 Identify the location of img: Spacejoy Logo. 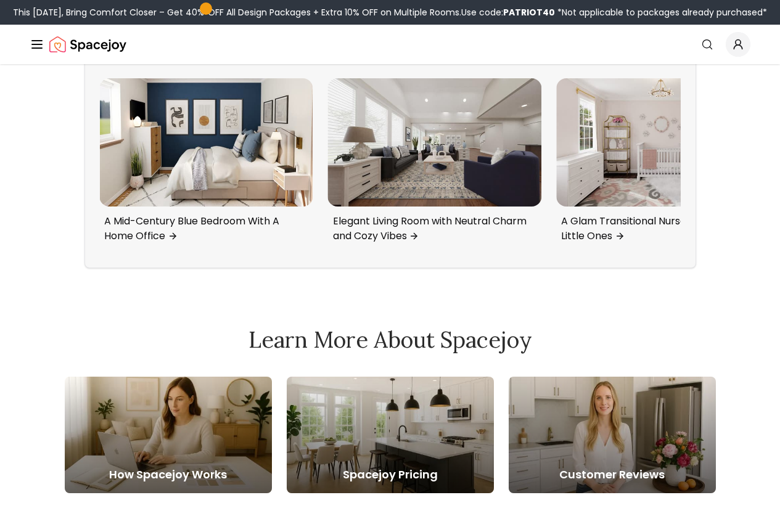
(87, 45).